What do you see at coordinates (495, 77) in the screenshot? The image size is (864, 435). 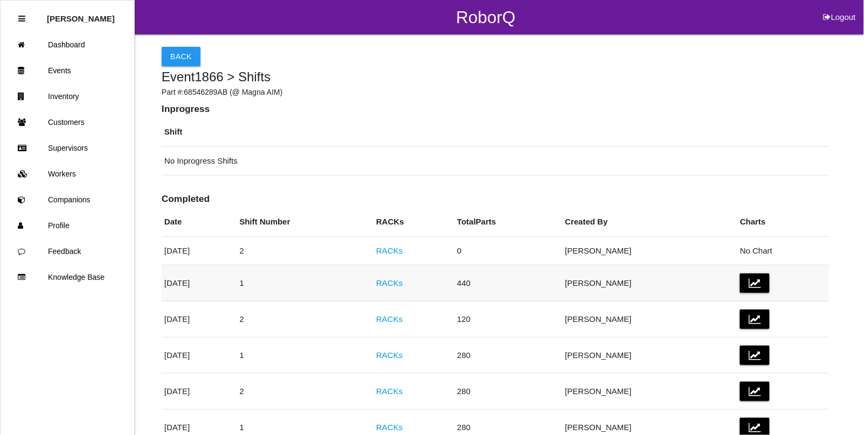 I see `h4: Event 1866 > Shifts` at bounding box center [495, 77].